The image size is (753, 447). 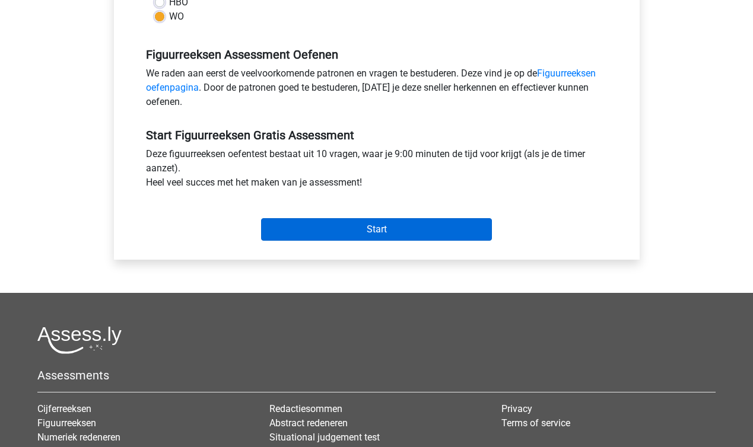 What do you see at coordinates (377, 171) in the screenshot?
I see `div: Deze figuurreeksen oefentest bestaat uit 10 vragen, waar je 9:00 minuten de tijd voor krijgt (als...` at bounding box center [377, 171].